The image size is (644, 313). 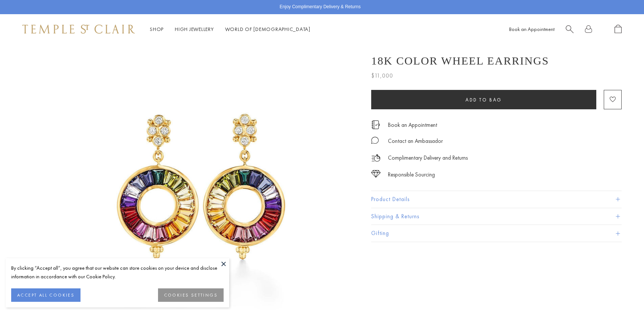 What do you see at coordinates (382, 75) in the screenshot?
I see `span: $11,000` at bounding box center [382, 75].